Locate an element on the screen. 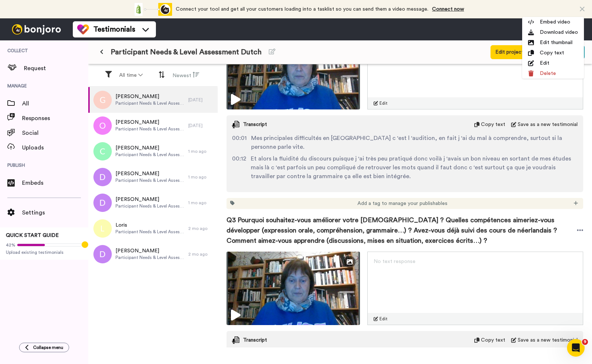 This screenshot has height=364, width=592. span: Request is located at coordinates (56, 68).